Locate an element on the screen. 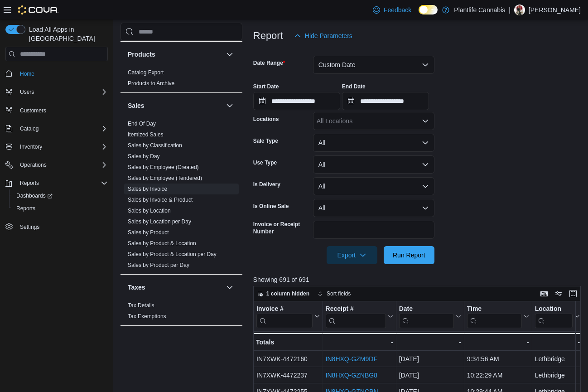 Image resolution: width=588 pixels, height=392 pixels. a: Sales by Invoice & Product is located at coordinates (160, 200).